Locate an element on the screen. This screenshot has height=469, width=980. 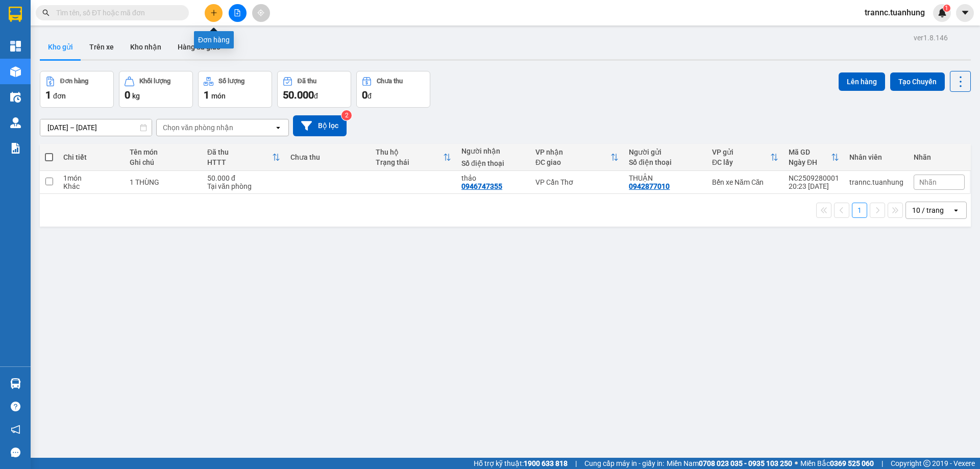
span: plus is located at coordinates (214, 13).